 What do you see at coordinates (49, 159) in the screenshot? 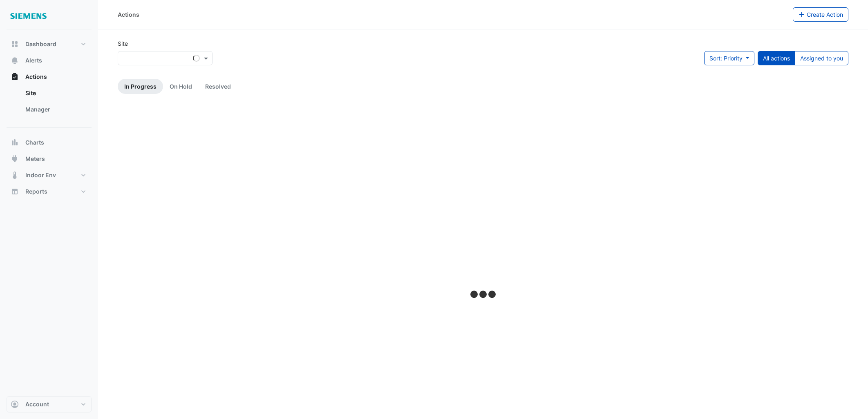
I see `button: Meters` at bounding box center [49, 159].